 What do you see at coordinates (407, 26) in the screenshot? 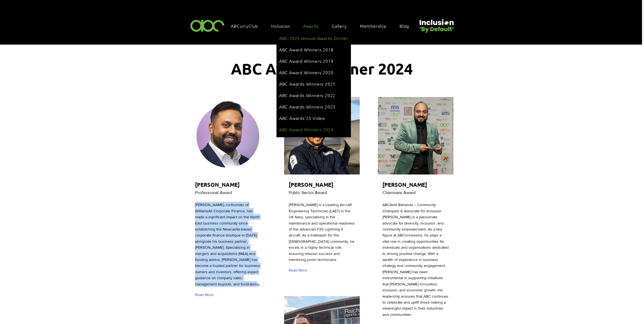
I see `a: Blog` at bounding box center [407, 26].